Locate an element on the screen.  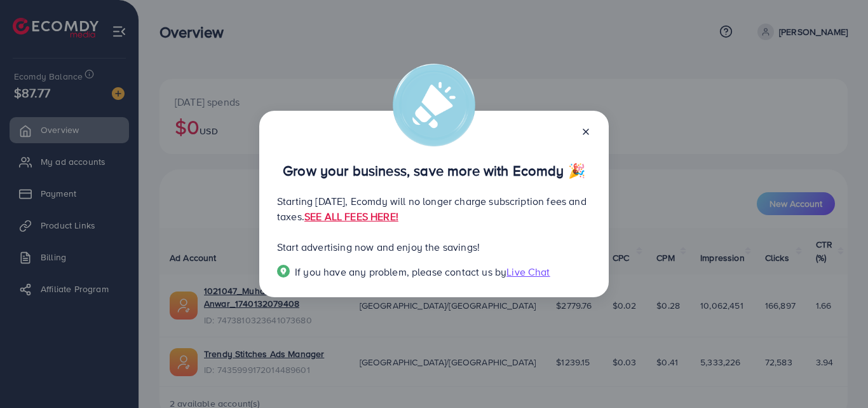
span: Live Chat is located at coordinates (528, 272).